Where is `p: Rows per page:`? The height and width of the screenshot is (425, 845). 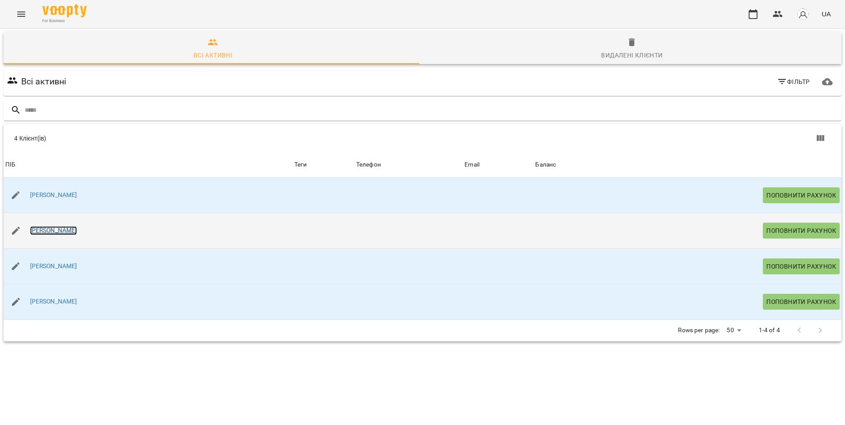
p: Rows per page: is located at coordinates (698, 330).